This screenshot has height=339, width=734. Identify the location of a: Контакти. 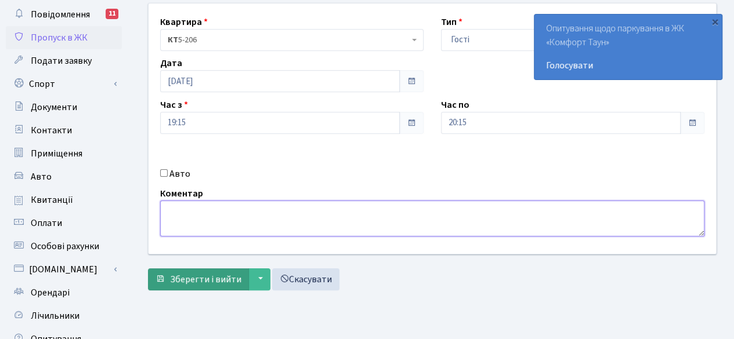
(64, 131).